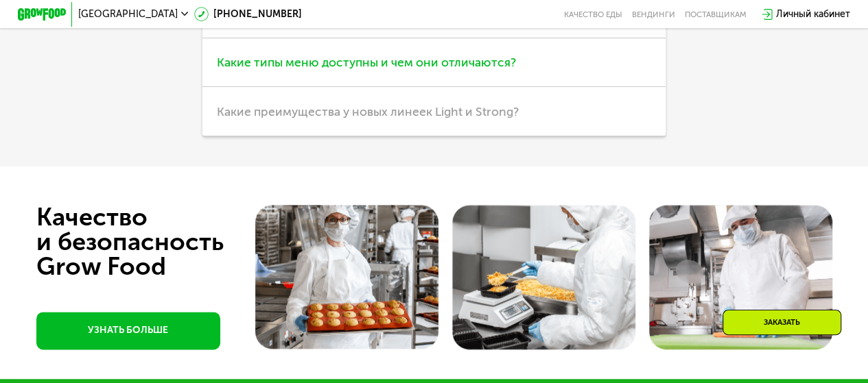 This screenshot has width=868, height=383. What do you see at coordinates (716, 15) in the screenshot?
I see `div: поставщикам` at bounding box center [716, 15].